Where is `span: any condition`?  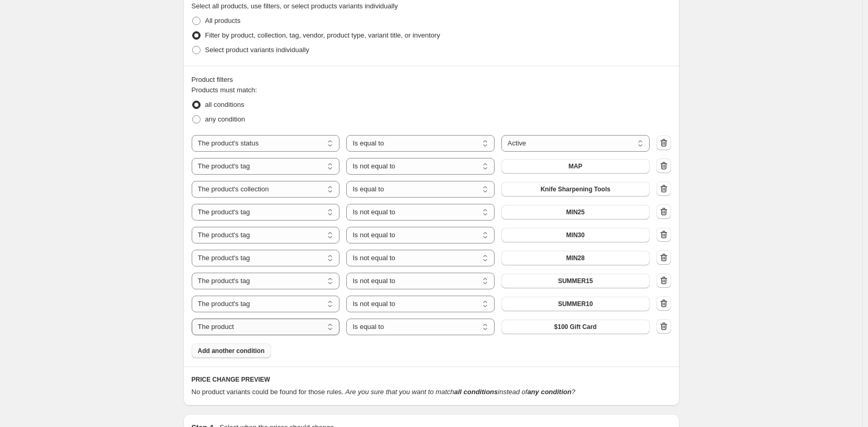 span: any condition is located at coordinates (225, 119).